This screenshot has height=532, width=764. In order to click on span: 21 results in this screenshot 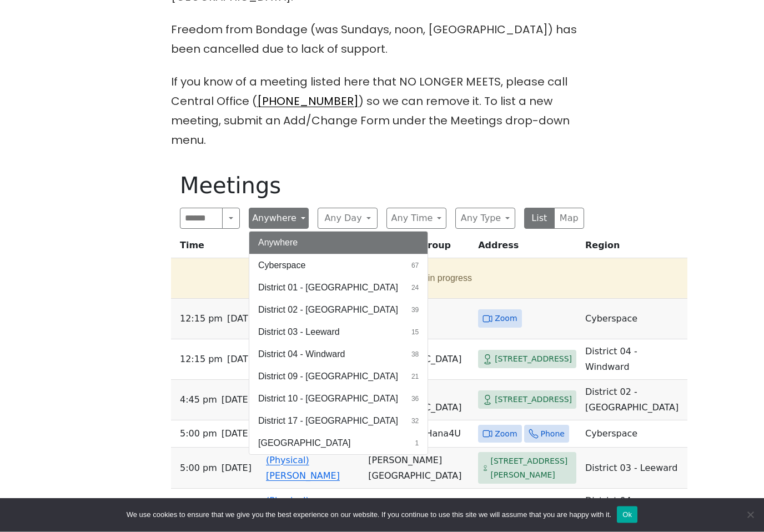, I will do `click(415, 377)`.